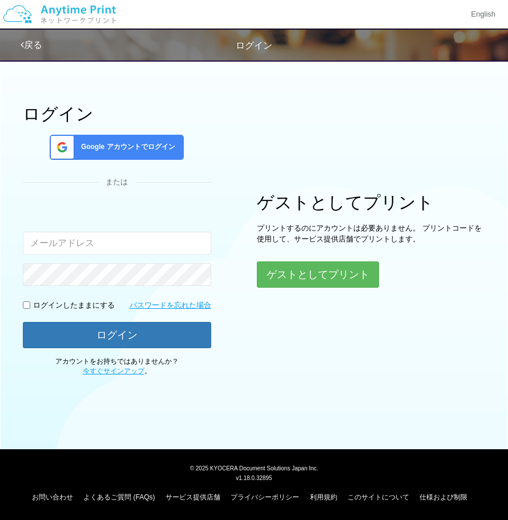 The width and height of the screenshot is (508, 520). Describe the element at coordinates (170, 305) in the screenshot. I see `a: パスワードを忘れた場合` at that location.